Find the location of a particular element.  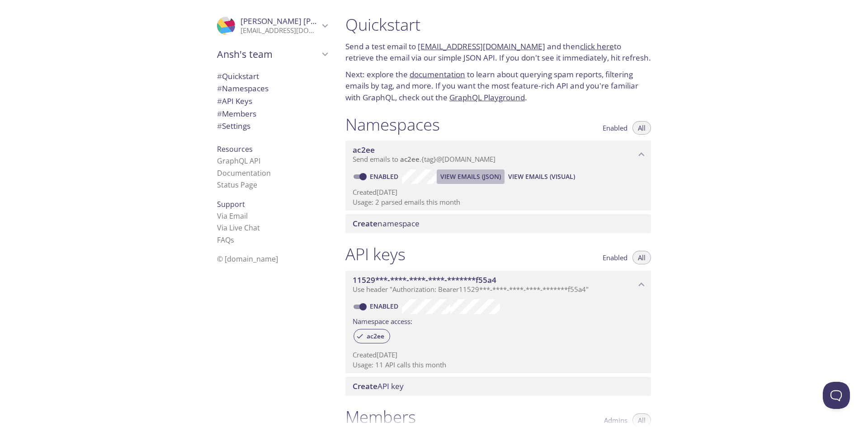

div: ac2ee is located at coordinates (372, 336).